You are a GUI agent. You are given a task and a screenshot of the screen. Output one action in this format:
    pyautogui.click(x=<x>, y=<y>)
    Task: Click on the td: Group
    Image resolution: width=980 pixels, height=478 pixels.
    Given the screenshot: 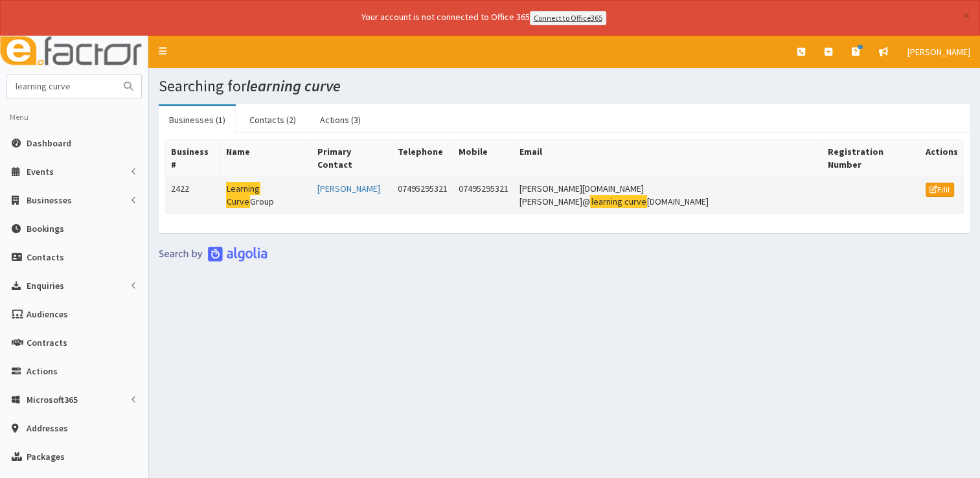 What is the action you would take?
    pyautogui.click(x=266, y=194)
    